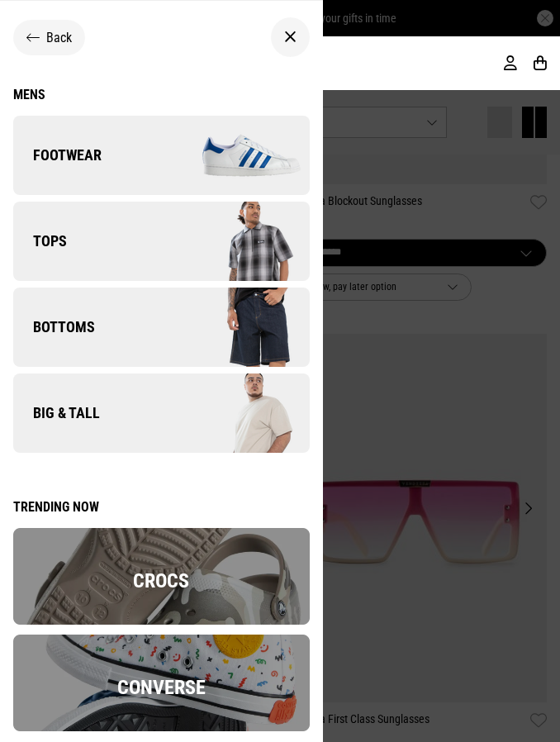  Describe the element at coordinates (54, 327) in the screenshot. I see `span: Bottoms` at that location.